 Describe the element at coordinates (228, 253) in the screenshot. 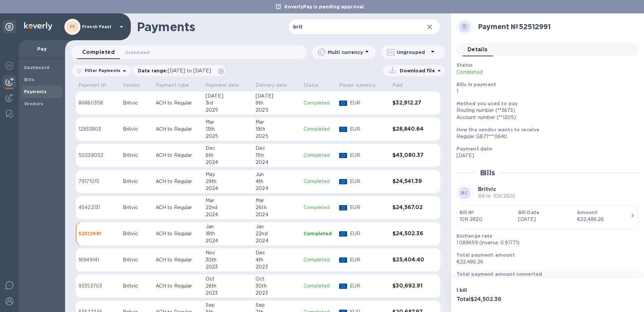

I see `div: Nov` at that location.